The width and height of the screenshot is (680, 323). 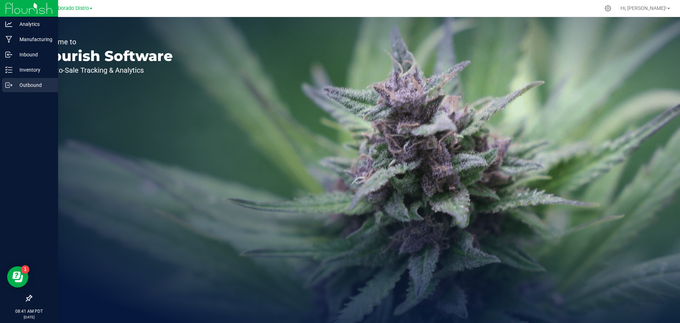 What do you see at coordinates (608, 8) in the screenshot?
I see `div: Manage settings` at bounding box center [608, 8].